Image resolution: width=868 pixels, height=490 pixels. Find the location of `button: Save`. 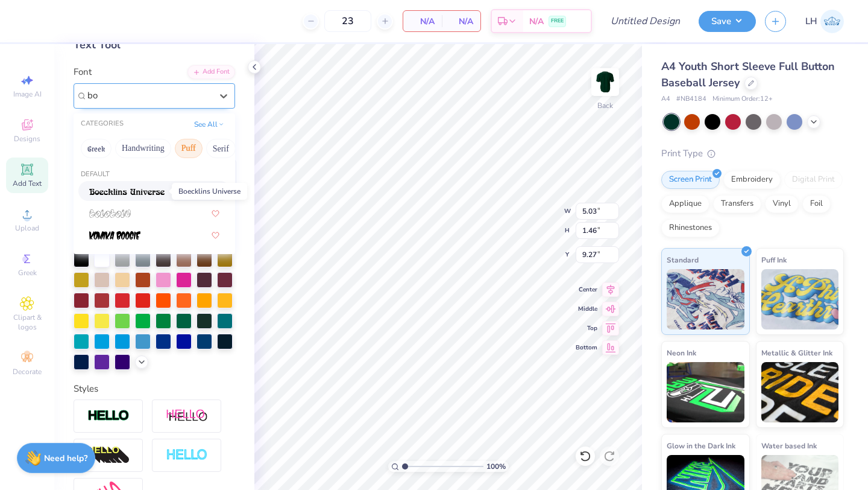

button: Save is located at coordinates (727, 21).